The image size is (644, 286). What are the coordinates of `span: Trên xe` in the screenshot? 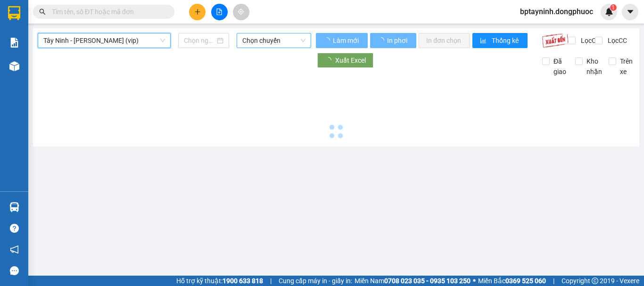 It's located at (626, 66).